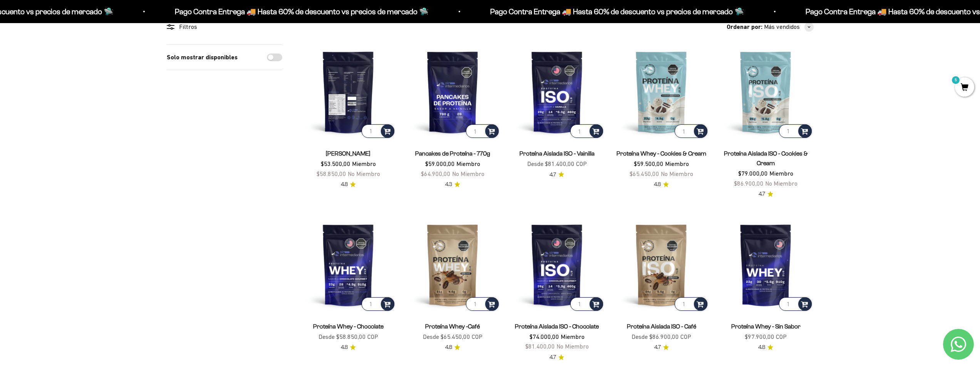 The image size is (980, 367). Describe the element at coordinates (202, 57) in the screenshot. I see `label: Solo mostrar disponibles` at that location.